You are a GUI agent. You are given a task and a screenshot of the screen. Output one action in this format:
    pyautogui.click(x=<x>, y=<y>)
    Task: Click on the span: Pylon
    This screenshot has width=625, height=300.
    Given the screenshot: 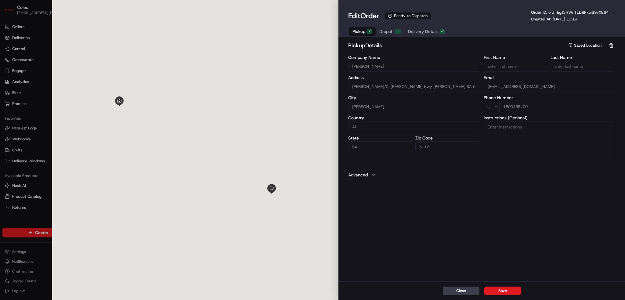 What is the action you would take?
    pyautogui.click(x=67, y=106)
    